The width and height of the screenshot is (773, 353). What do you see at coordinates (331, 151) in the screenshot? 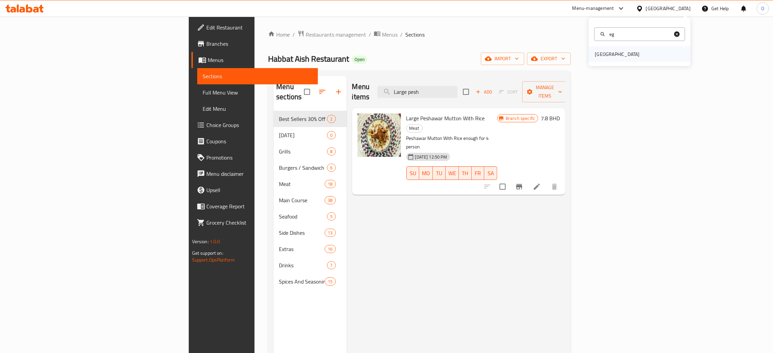
I see `span: 8` at bounding box center [331, 151].